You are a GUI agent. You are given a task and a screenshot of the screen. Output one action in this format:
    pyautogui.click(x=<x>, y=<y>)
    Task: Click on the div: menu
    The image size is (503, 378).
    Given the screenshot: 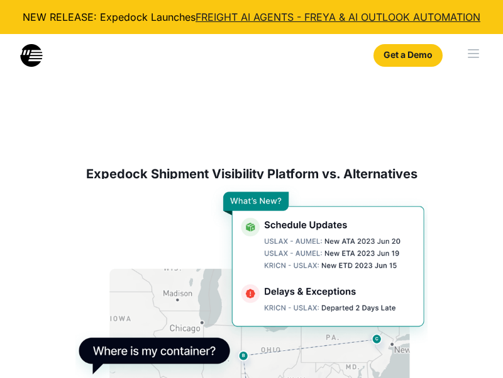 What is the action you would take?
    pyautogui.click(x=476, y=54)
    